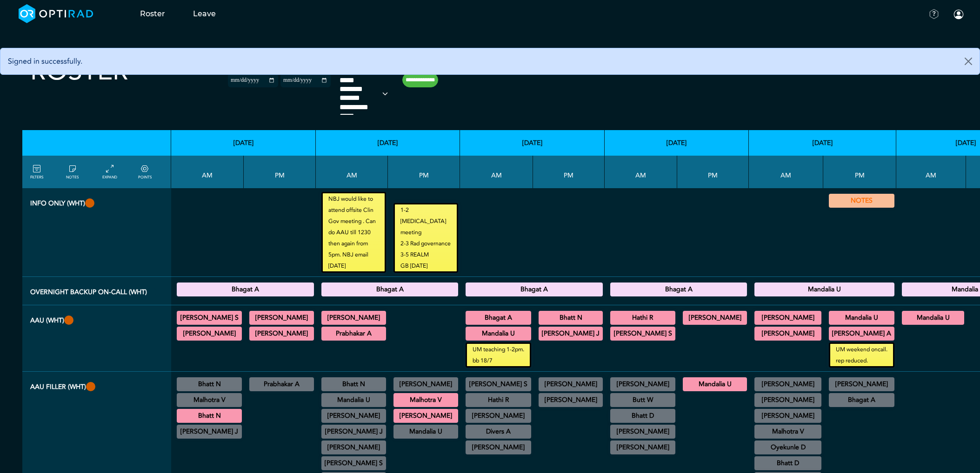 The image size is (980, 473). I want to click on div: General CT/General MRI/General XR 11:30 - 13:30, so click(209, 432).